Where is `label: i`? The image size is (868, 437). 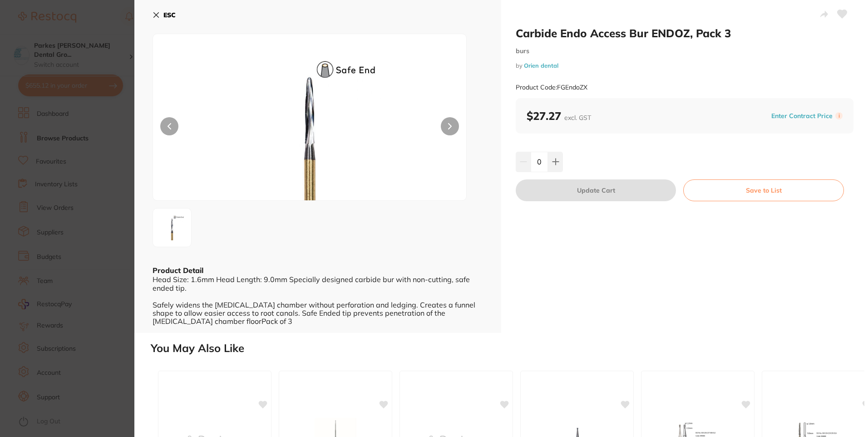 label: i is located at coordinates (839, 116).